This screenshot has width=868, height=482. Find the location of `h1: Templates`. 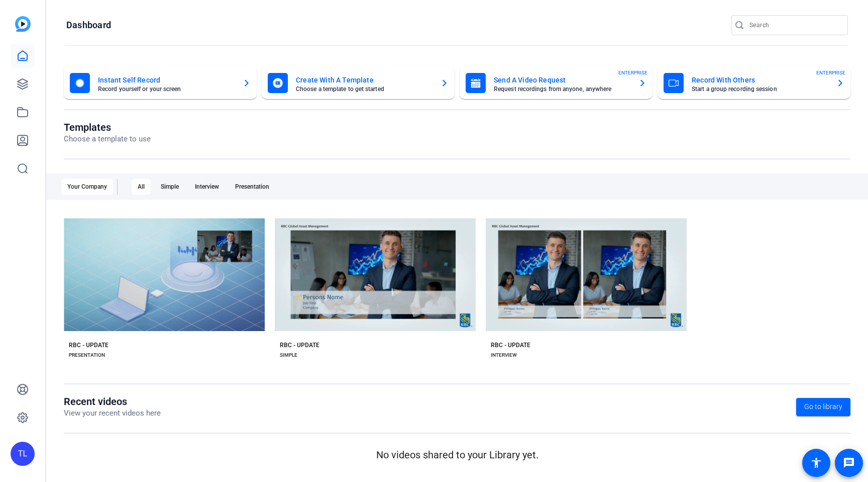

h1: Templates is located at coordinates (107, 127).